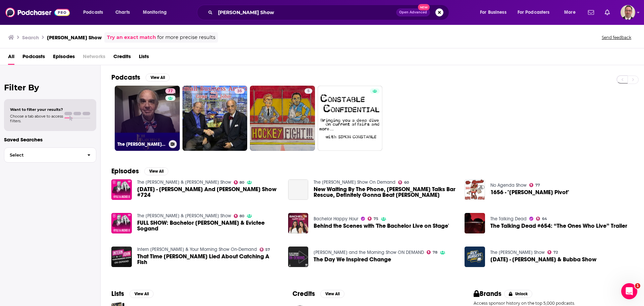 Image resolution: width=644 pixels, height=306 pixels. I want to click on span: 5, so click(308, 91).